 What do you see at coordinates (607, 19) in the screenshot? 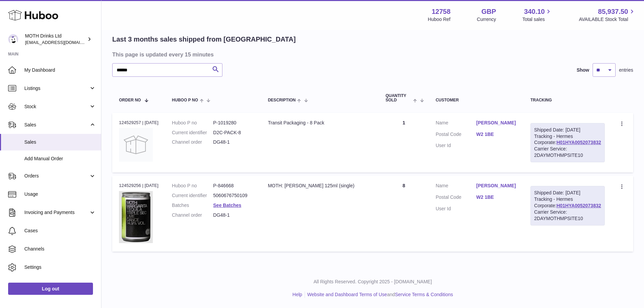
I see `span: AVAILABLE Stock Total` at bounding box center [607, 19].